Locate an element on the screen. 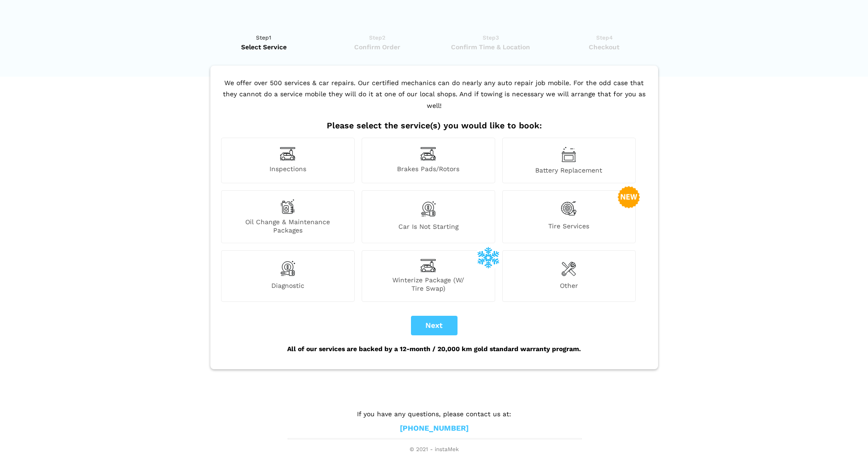 The height and width of the screenshot is (466, 868). span: Winterize Package (W/ Tire Swap) is located at coordinates (429, 285).